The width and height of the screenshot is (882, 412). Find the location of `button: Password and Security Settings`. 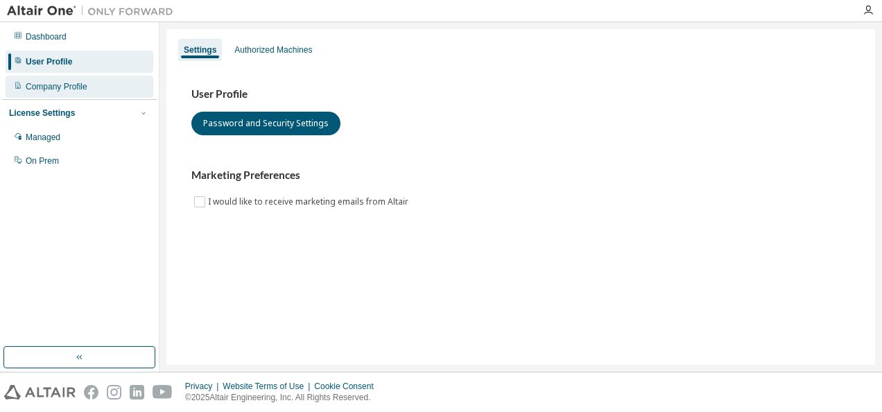

button: Password and Security Settings is located at coordinates (266, 123).